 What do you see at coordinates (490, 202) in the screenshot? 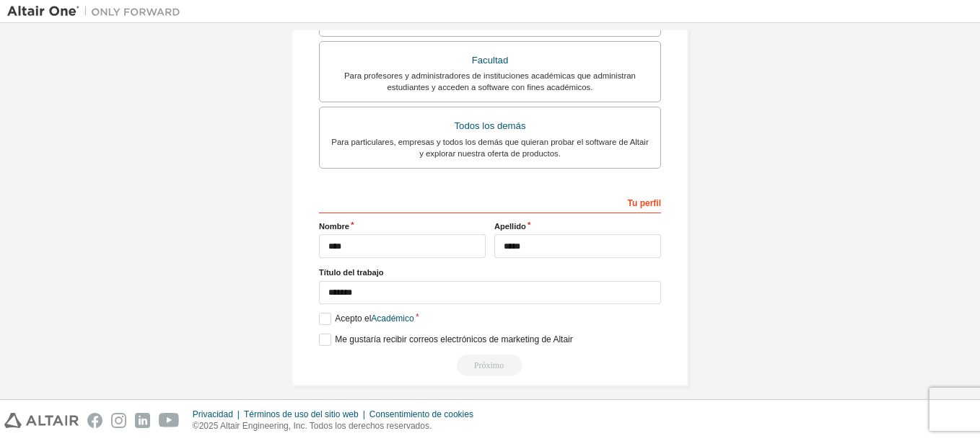
I see `div: Tu perfil` at bounding box center [490, 202].